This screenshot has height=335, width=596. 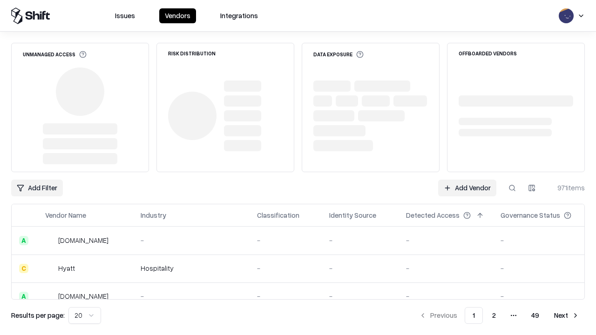 I want to click on div: C, so click(x=24, y=269).